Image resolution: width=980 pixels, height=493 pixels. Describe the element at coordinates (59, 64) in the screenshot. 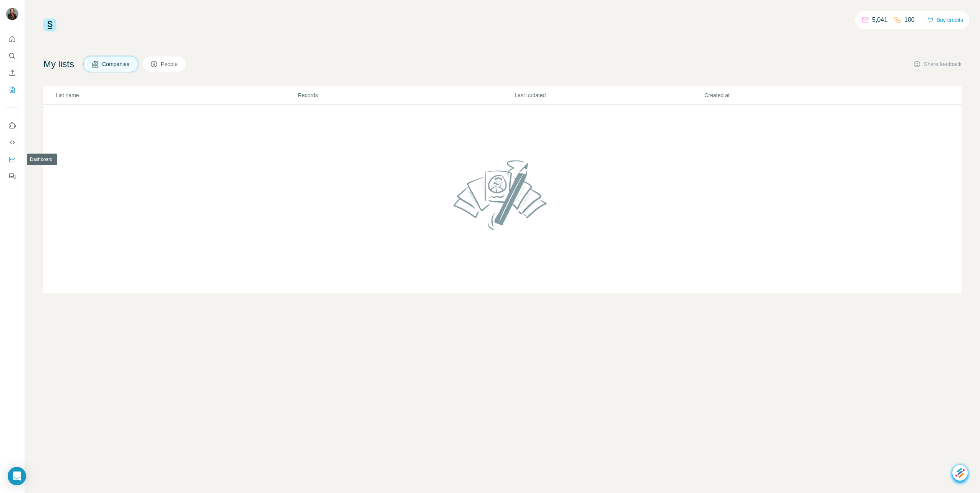

I see `h4: My lists` at that location.